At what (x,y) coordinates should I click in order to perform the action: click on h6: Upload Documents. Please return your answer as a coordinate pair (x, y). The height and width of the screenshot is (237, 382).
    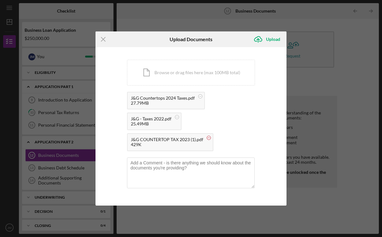
    Looking at the image, I should click on (191, 39).